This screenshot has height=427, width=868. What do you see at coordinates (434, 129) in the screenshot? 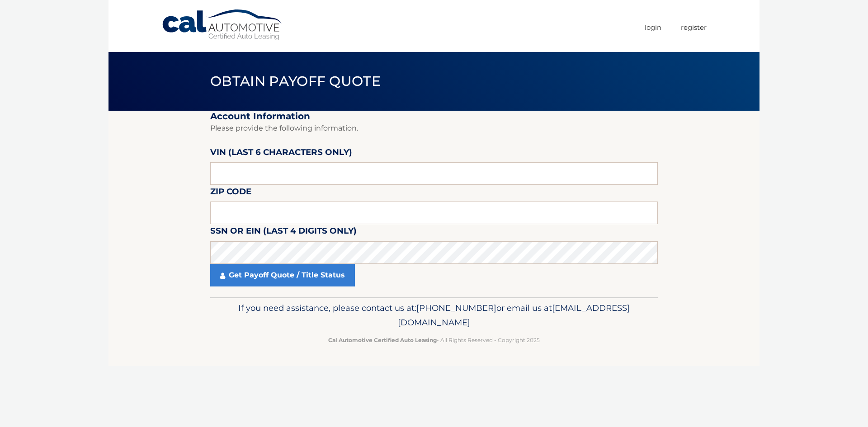
I see `p: Please provide the following information.` at bounding box center [434, 129].